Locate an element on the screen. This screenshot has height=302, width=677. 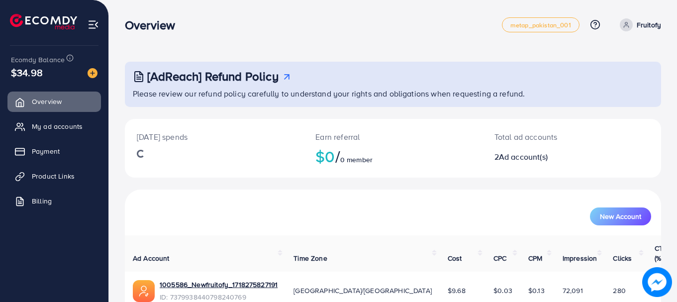
span: New Account is located at coordinates (621, 217).